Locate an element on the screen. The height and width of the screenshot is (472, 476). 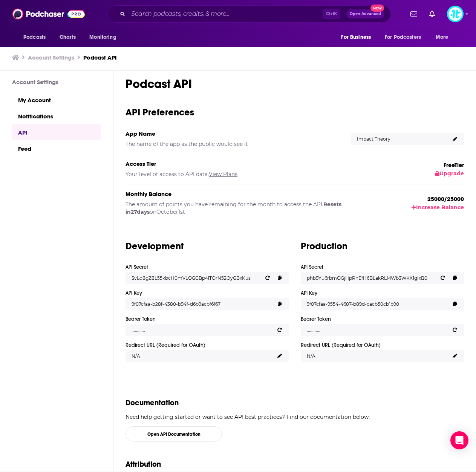
p: Free Tier is located at coordinates (450, 165).